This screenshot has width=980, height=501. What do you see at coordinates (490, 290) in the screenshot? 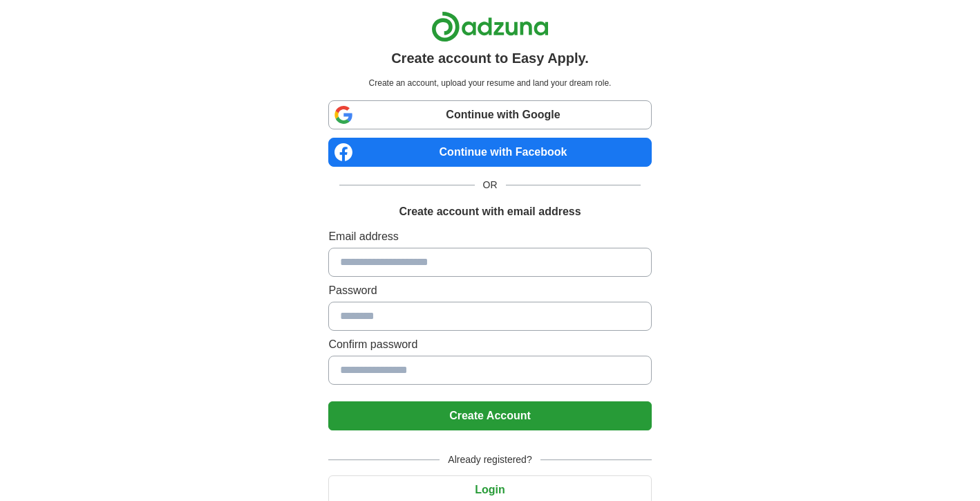
I see `label: Password` at bounding box center [490, 290].